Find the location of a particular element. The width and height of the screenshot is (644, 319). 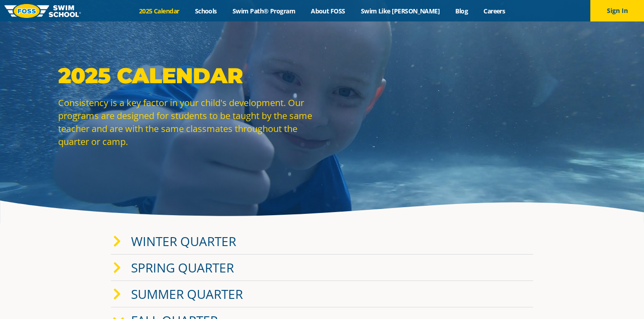

a: About FOSS is located at coordinates (328, 11).